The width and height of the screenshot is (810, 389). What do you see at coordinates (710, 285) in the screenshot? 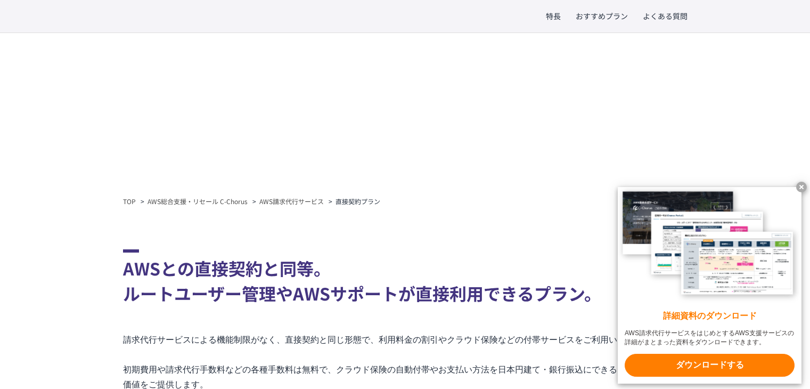
I see `a: 詳細資料のダウンロード AWS請求代行サービスをはじめとするAWS支援サービスの詳細がまとまった資料をダウンロードできます。 ダウンロードする` at bounding box center [710, 285].